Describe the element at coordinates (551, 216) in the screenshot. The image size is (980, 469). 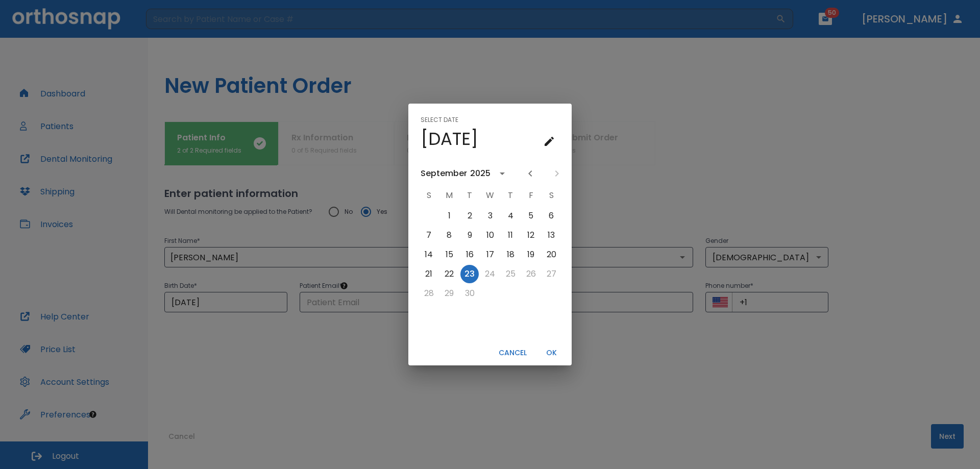
I see `button: Sep 6, 2025` at that location.